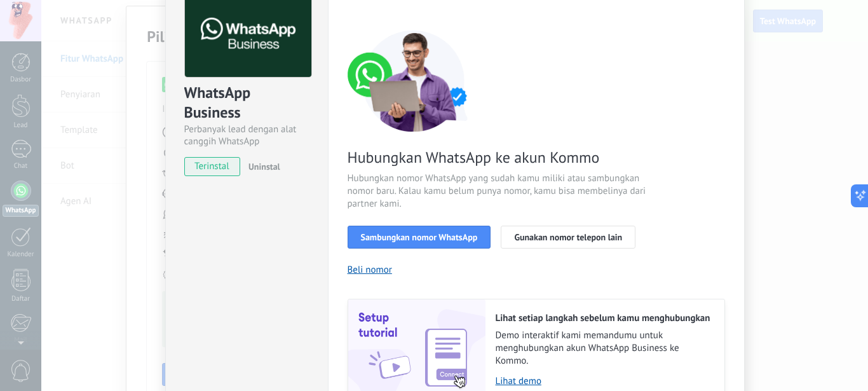 This screenshot has width=868, height=391. What do you see at coordinates (419, 237) in the screenshot?
I see `button: Sambungkan nomor WhatsApp` at bounding box center [419, 237].